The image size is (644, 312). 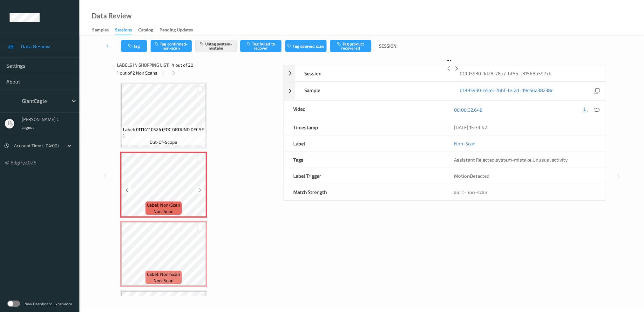 What do you see at coordinates (468, 110) in the screenshot?
I see `a: 00:00:32.648` at bounding box center [468, 110].